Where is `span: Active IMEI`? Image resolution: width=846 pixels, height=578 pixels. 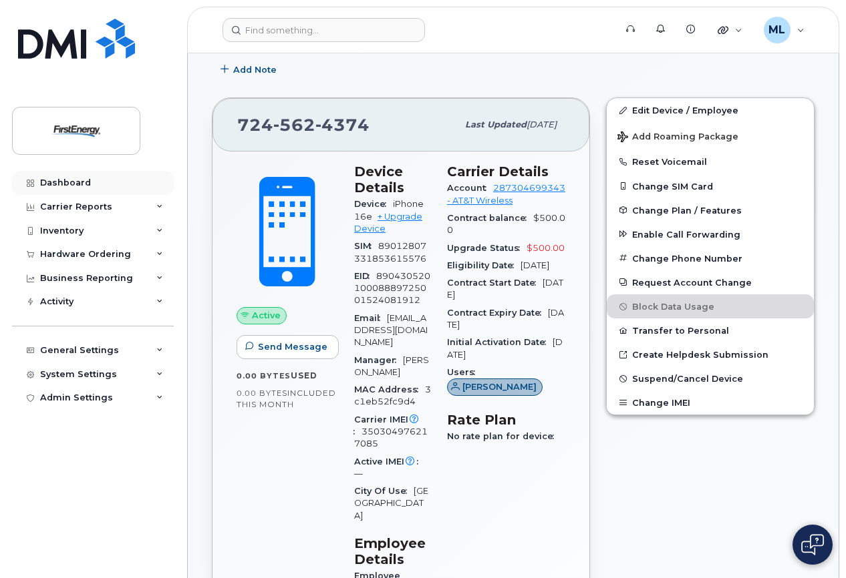 span: Active IMEI is located at coordinates (389, 462).